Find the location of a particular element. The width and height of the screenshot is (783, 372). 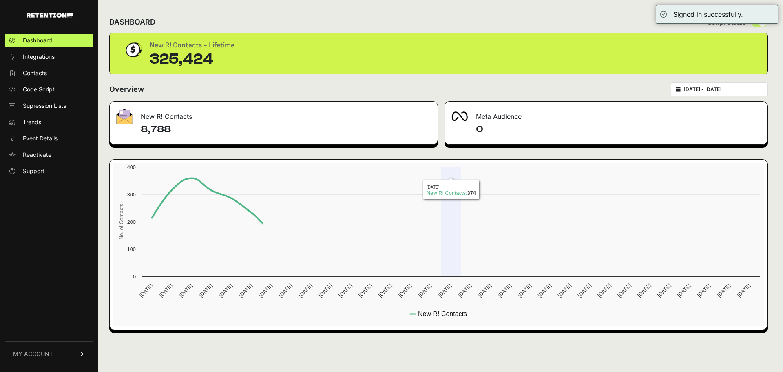

span: Event Details is located at coordinates (40, 138).